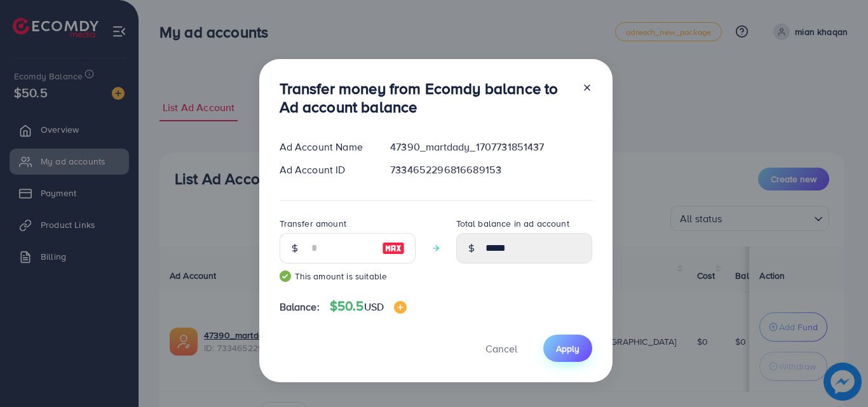 Image resolution: width=868 pixels, height=407 pixels. Describe the element at coordinates (285, 276) in the screenshot. I see `img: guide` at that location.